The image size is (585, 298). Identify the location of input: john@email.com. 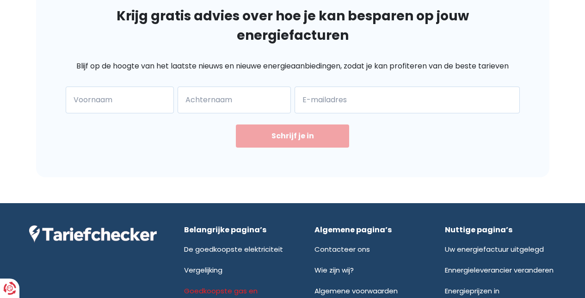
(407, 100).